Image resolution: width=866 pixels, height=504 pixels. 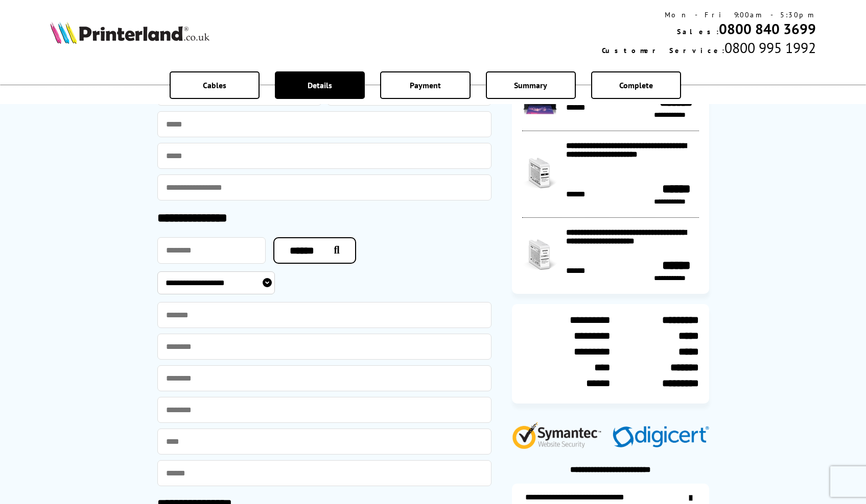 What do you see at coordinates (425, 85) in the screenshot?
I see `span: Payment` at bounding box center [425, 85].